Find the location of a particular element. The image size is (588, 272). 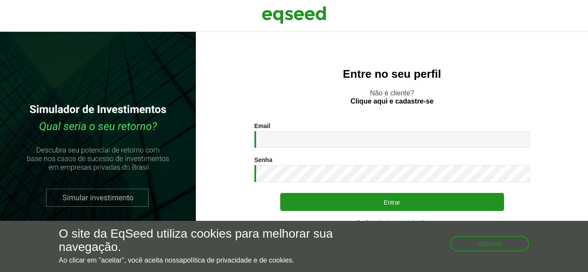

h5: O site da EqSeed utiliza cookies para melhorar sua navegação. is located at coordinates (200, 241).